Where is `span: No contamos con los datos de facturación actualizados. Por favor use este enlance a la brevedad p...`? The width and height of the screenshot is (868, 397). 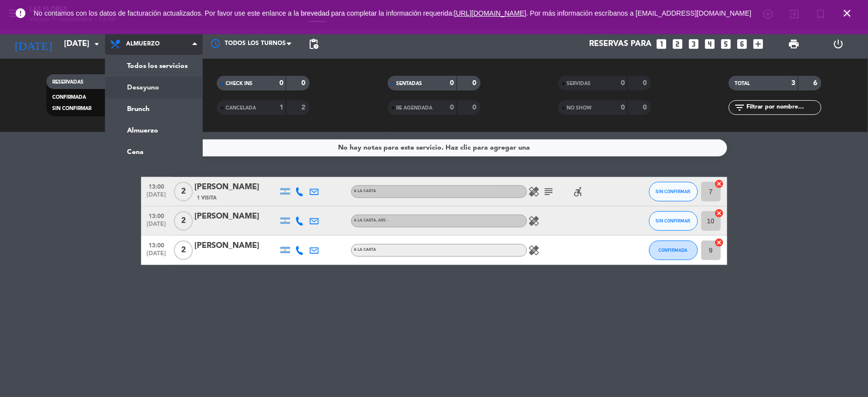
span: No contamos con los datos de facturación actualizados. Por favor use este enlance a la brevedad p... is located at coordinates (392, 13).